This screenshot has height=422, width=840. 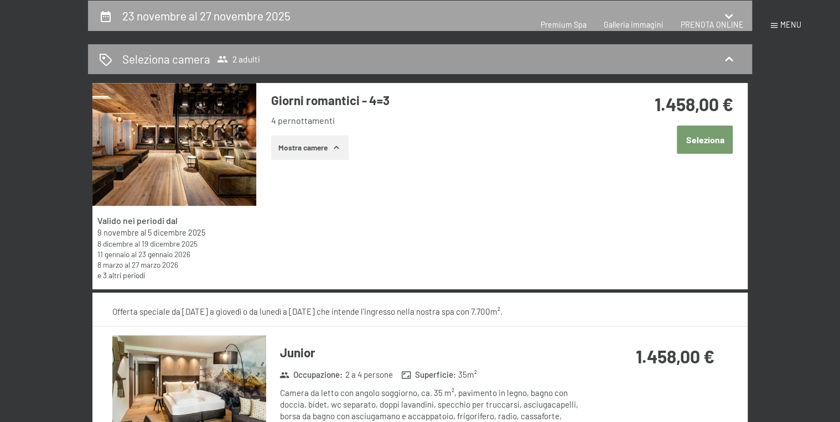 I want to click on span: 2 a 4 persone, so click(x=369, y=374).